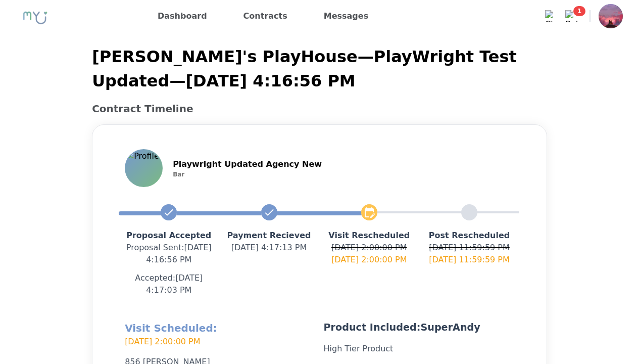  Describe the element at coordinates (419, 349) in the screenshot. I see `p: High Tier Product` at that location.